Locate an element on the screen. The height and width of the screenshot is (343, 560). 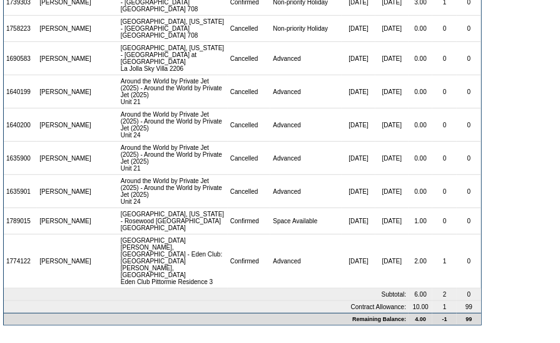
td: Remaining Balance: is located at coordinates (206, 318).